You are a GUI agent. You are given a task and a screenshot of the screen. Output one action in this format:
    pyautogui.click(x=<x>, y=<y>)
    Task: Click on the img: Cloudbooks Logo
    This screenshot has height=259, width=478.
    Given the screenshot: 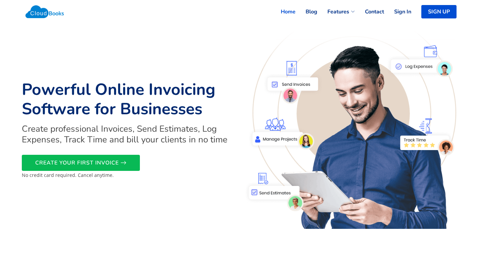 What is the action you would take?
    pyautogui.click(x=45, y=12)
    